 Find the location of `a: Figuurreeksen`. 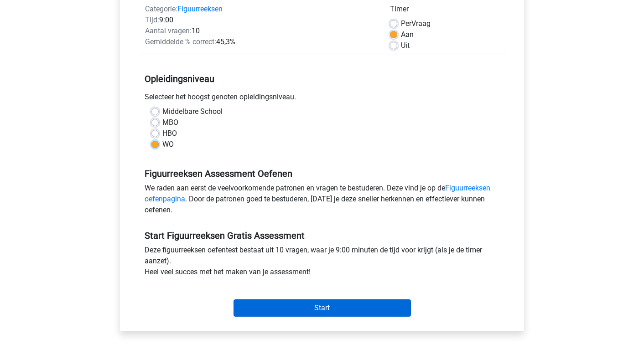

a: Figuurreeksen is located at coordinates (199, 9).